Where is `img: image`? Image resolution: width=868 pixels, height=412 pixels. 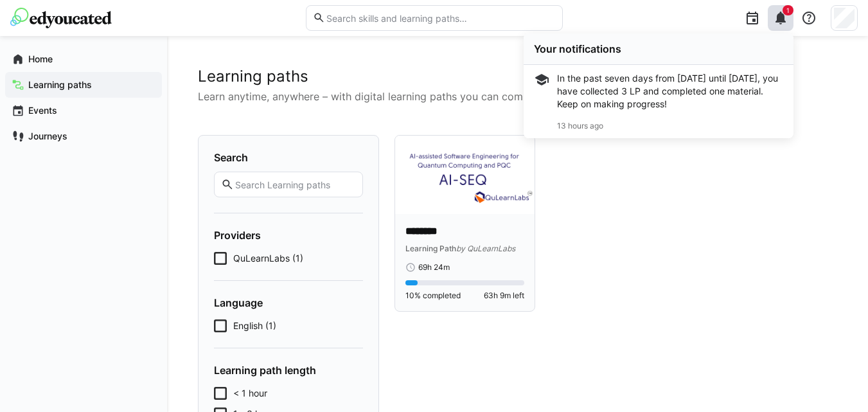
img: image is located at coordinates (464, 174).